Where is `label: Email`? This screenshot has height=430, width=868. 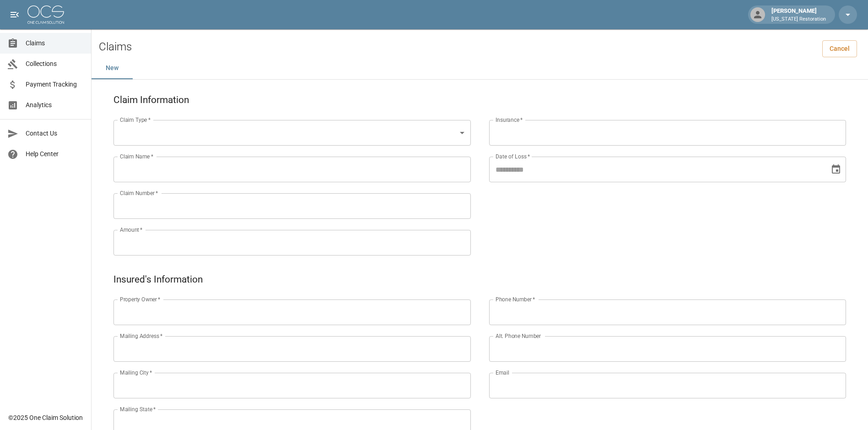
label: Email is located at coordinates (502, 372).